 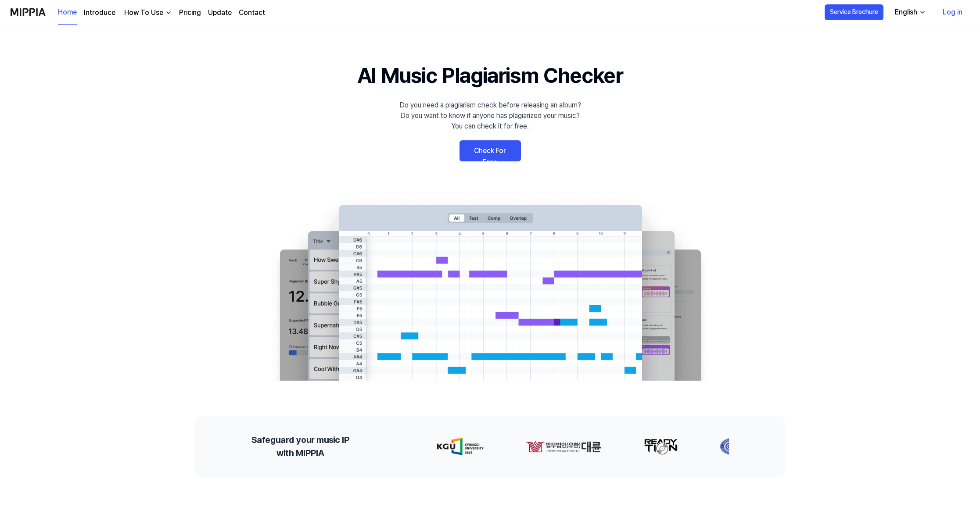 I want to click on a: Check For Free, so click(x=490, y=151).